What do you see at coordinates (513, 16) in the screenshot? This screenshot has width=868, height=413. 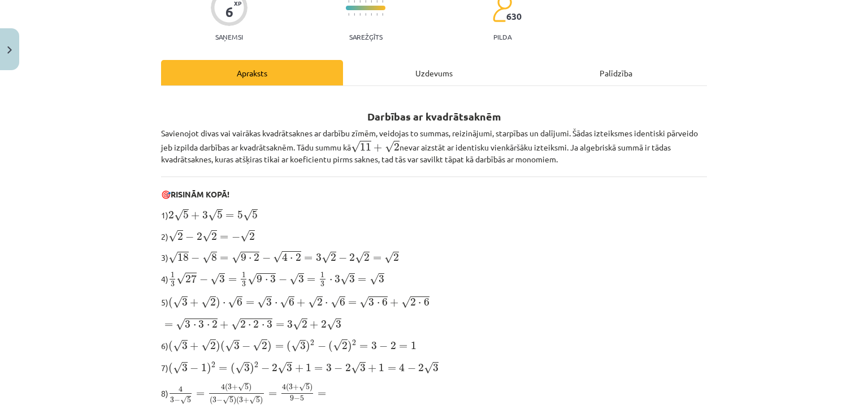 I see `span: 630` at bounding box center [513, 16].